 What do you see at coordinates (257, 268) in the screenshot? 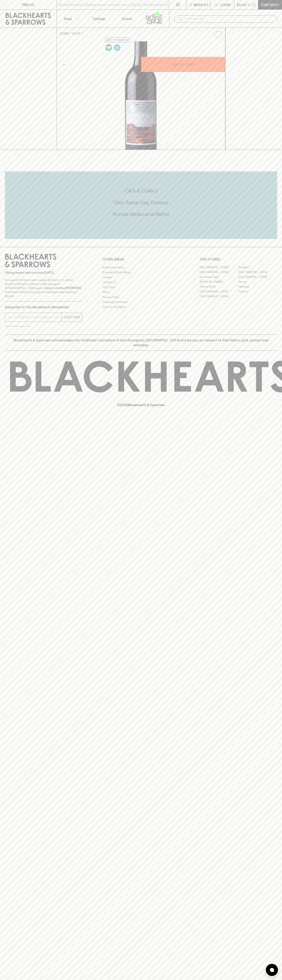
I see `a: Braddon` at bounding box center [257, 268].